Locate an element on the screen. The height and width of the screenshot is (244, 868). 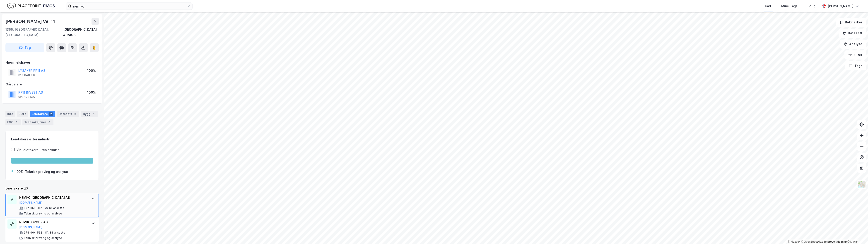
a: Improve this map is located at coordinates (836, 241).